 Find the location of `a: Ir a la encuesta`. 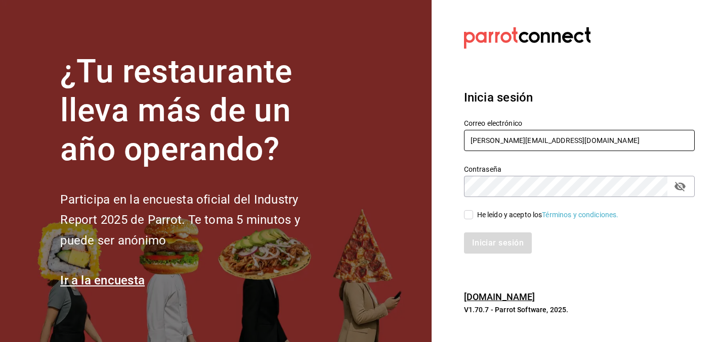

a: Ir a la encuesta is located at coordinates (102, 281).